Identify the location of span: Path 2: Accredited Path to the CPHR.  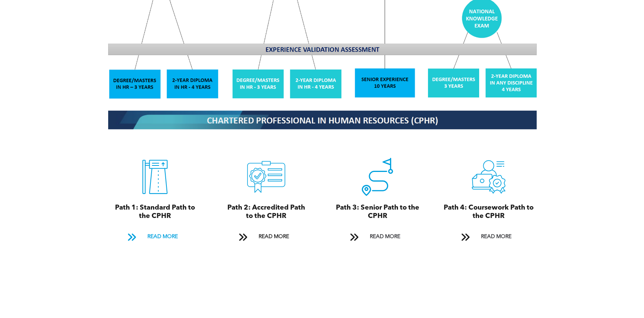
(267, 212).